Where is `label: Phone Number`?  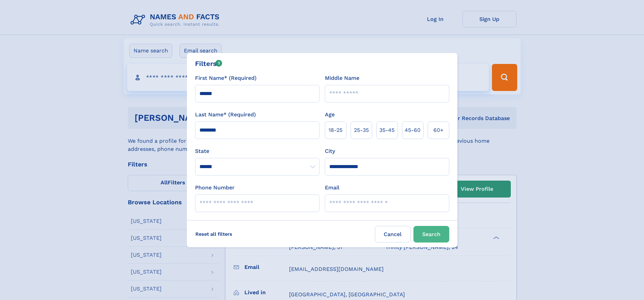 label: Phone Number is located at coordinates (215, 188).